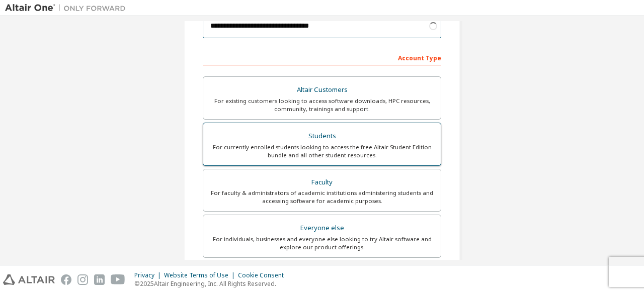  I want to click on img: facebook.svg, so click(66, 280).